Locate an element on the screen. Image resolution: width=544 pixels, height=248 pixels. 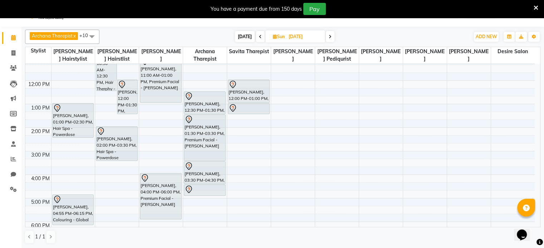
div: You have a payment due from 150 days is located at coordinates (256, 9).